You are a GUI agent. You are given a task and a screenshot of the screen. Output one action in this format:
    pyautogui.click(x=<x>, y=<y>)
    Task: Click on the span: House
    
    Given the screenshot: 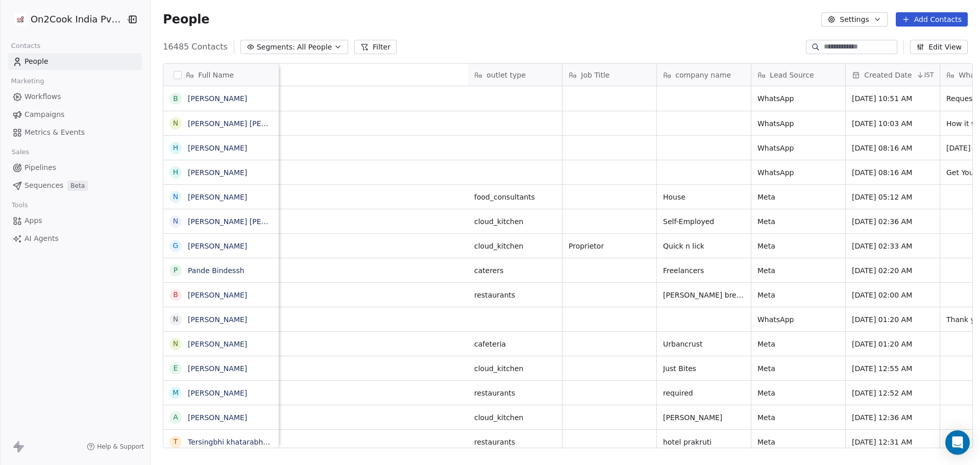 What is the action you would take?
    pyautogui.click(x=704, y=197)
    